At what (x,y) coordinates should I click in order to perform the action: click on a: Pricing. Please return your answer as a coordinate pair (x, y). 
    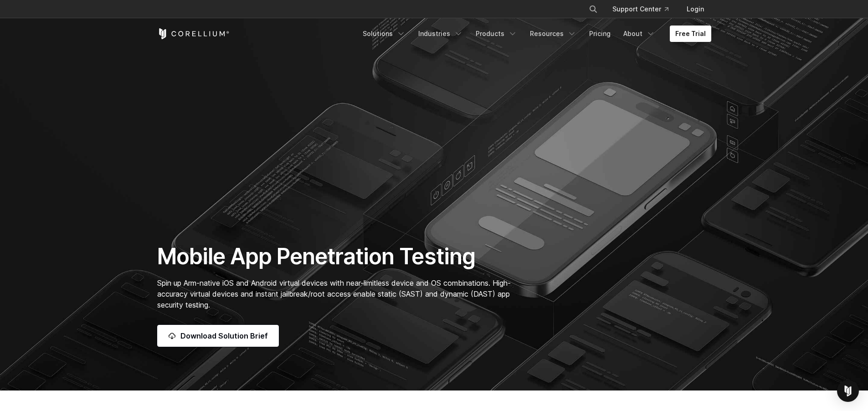
    Looking at the image, I should click on (600, 34).